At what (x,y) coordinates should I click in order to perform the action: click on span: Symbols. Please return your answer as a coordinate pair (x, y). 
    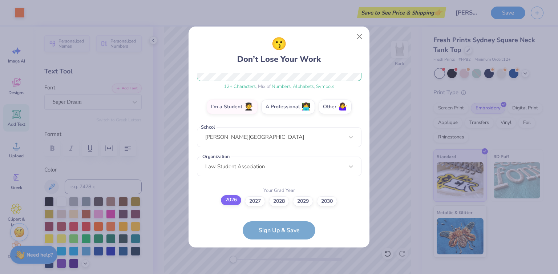
    Looking at the image, I should click on (325, 86).